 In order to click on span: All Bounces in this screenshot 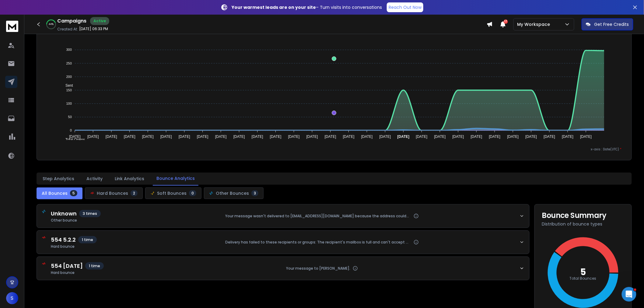, I will do `click(55, 193)`.